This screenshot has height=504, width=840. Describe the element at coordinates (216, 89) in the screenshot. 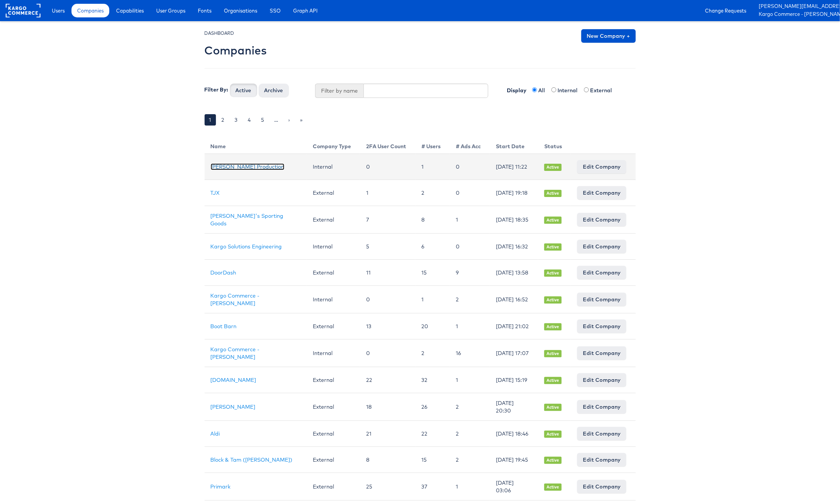

I see `label: Filter By:` at that location.